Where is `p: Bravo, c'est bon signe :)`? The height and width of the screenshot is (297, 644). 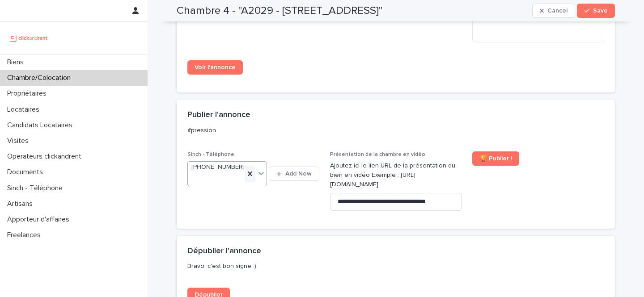 p: Bravo, c'est bon signe :) is located at coordinates (394, 266).